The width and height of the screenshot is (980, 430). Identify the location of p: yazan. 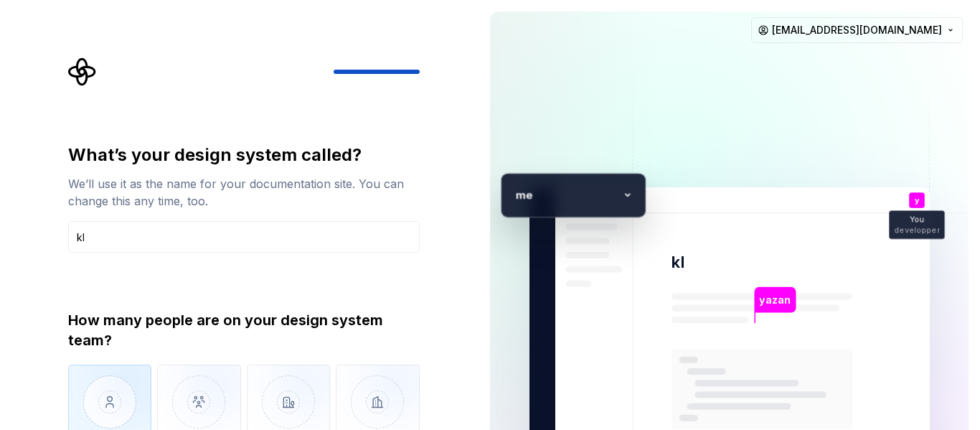
(775, 300).